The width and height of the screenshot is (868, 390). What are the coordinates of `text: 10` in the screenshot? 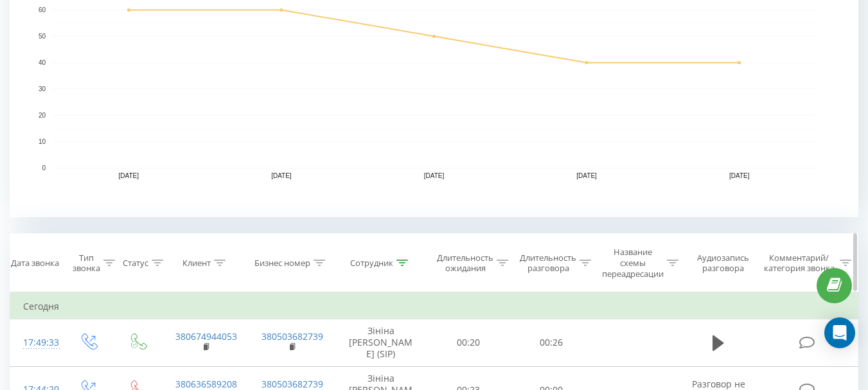 It's located at (43, 141).